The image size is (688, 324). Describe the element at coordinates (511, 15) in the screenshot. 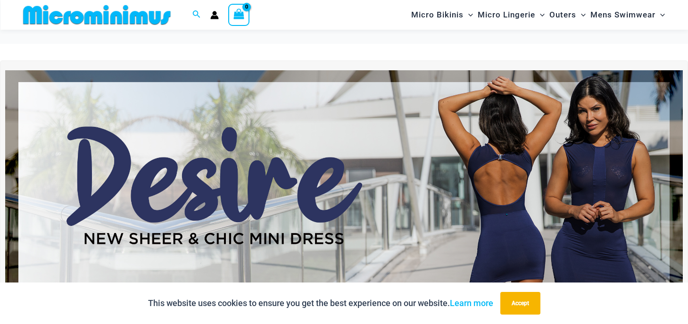

I see `a: Micro LingerieMenu ToggleMenu Toggle` at that location.